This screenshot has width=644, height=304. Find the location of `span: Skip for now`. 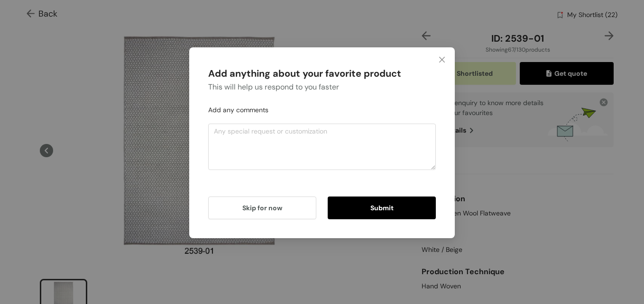

span: Skip for now is located at coordinates (262, 208).